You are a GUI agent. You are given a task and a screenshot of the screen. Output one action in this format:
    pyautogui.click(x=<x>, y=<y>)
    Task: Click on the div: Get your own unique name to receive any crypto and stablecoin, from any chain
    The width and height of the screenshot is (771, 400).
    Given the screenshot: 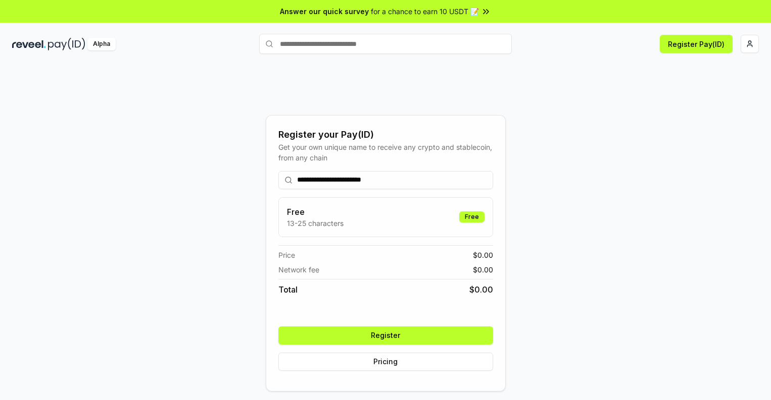 What is the action you would take?
    pyautogui.click(x=385, y=153)
    